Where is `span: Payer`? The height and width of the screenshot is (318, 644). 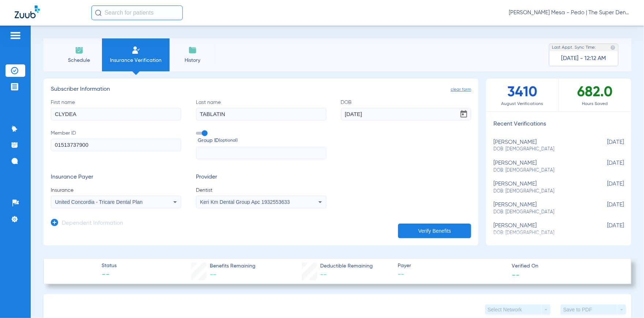 span: Payer is located at coordinates (452, 265).